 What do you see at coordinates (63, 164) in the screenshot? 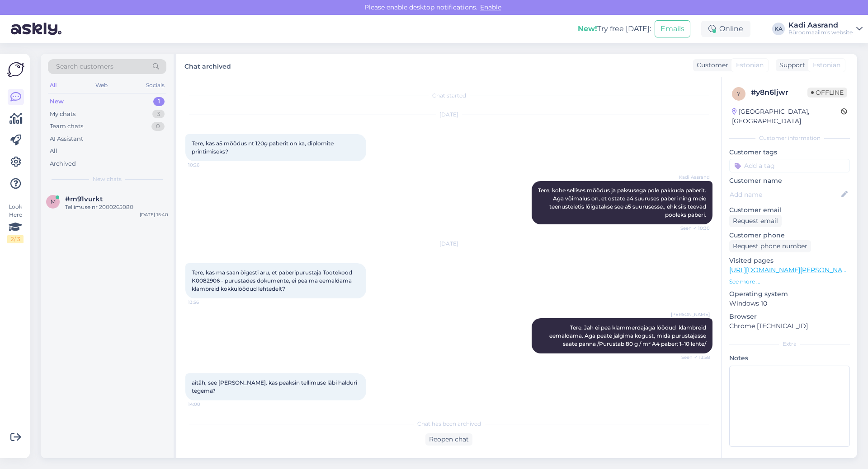
I see `div: Archived` at bounding box center [63, 164].